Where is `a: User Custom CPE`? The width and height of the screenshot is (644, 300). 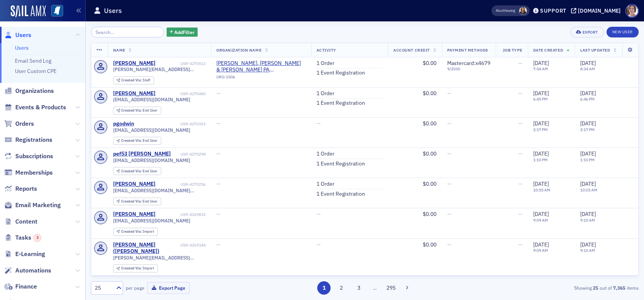
a: User Custom CPE is located at coordinates (35, 71).